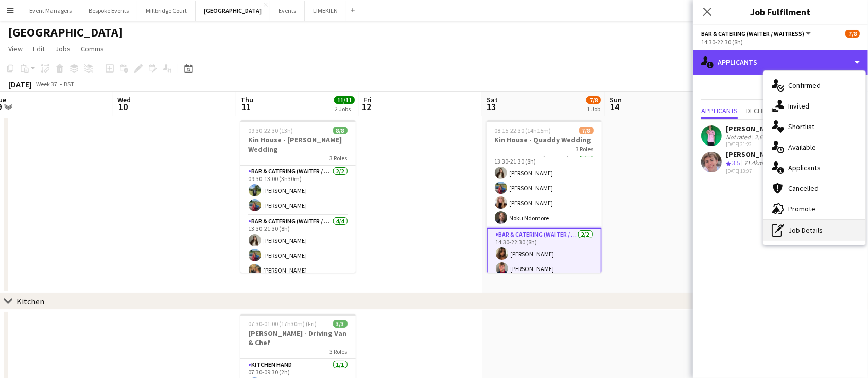 Image resolution: width=868 pixels, height=378 pixels. I want to click on div: Job Details, so click(814, 230).